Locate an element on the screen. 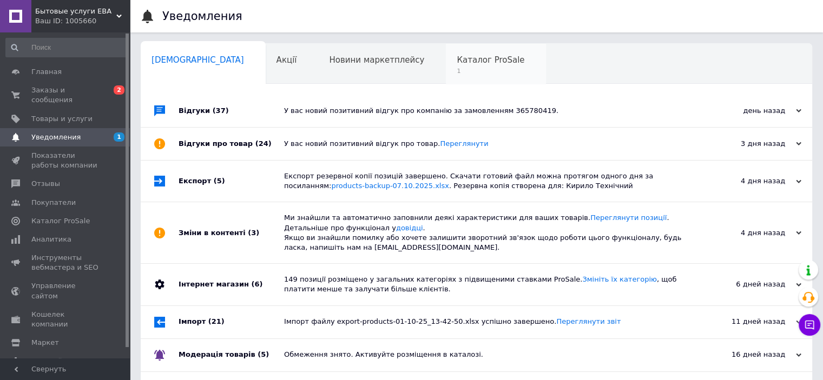 Image resolution: width=823 pixels, height=380 pixels. span: Отзывы is located at coordinates (45, 184).